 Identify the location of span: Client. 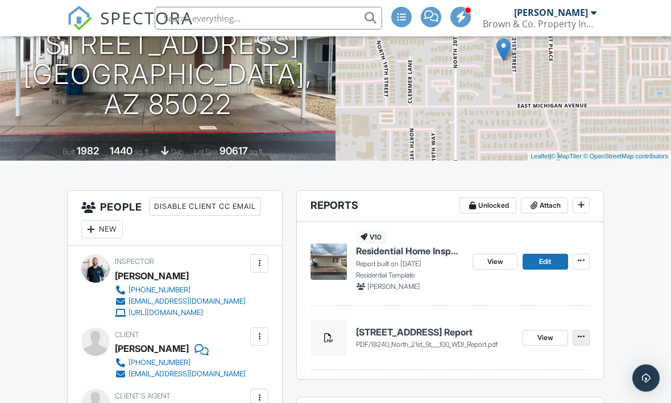
(127, 335).